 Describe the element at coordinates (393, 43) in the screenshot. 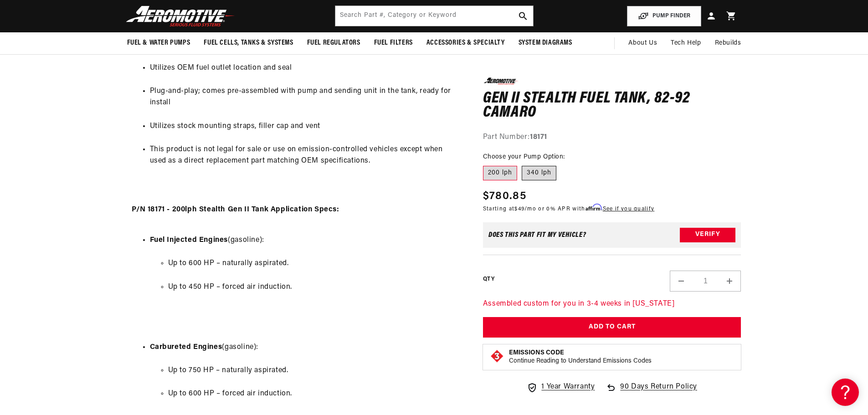

I see `span: Fuel Filters` at that location.